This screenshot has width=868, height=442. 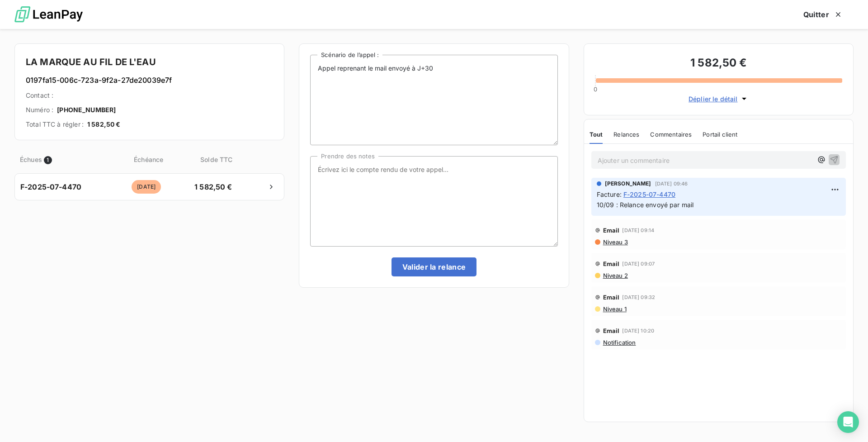 I want to click on span: Déplier le détail, so click(x=713, y=98).